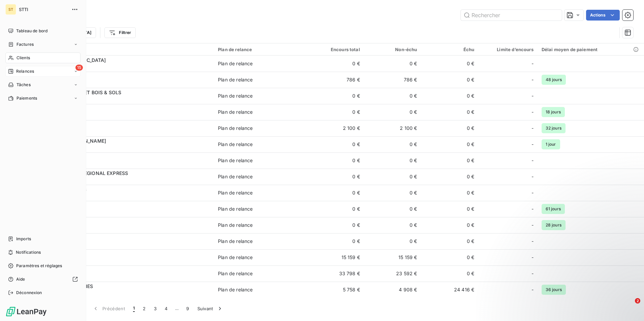  I want to click on span: CAGRILOG, so click(128, 277).